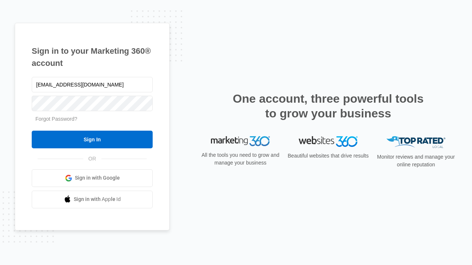 This screenshot has height=265, width=472. Describe the element at coordinates (92, 159) in the screenshot. I see `span: OR` at that location.